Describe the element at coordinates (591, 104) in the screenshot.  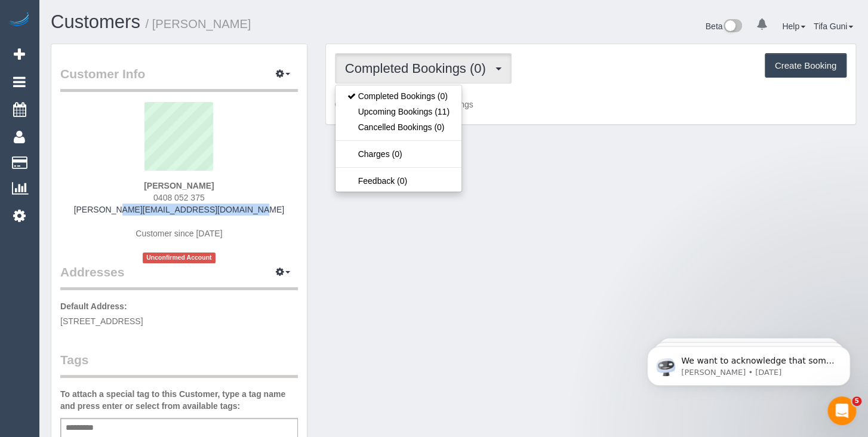
I see `p: Customer has 0 Completed Bookings` at that location.